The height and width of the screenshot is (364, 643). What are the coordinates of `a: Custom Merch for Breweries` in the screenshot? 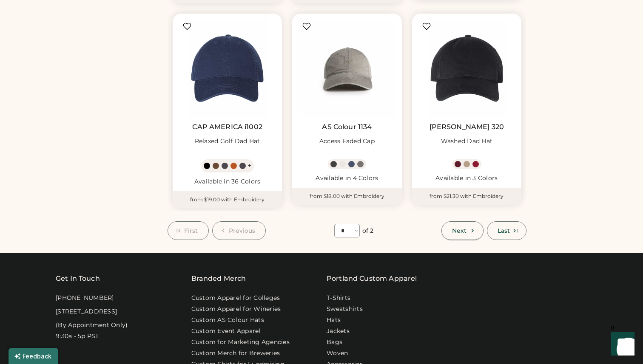 It's located at (235, 353).